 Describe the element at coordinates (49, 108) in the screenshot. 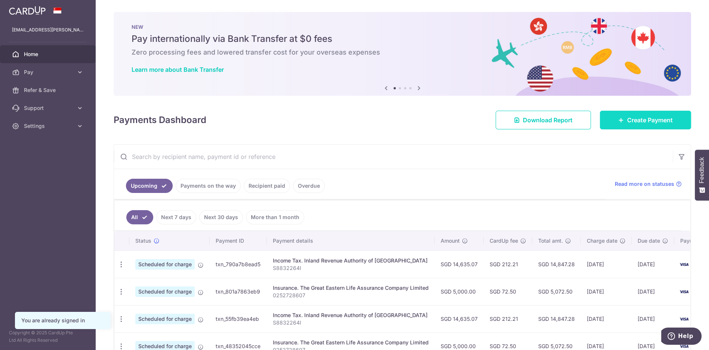

I see `span: Support` at that location.